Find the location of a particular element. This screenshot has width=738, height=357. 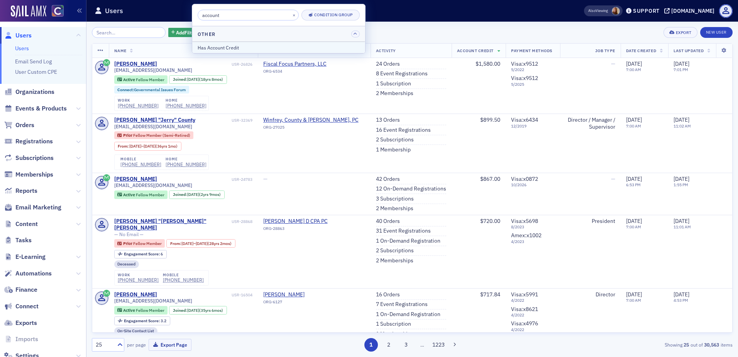

span: Joined : is located at coordinates (180, 194).